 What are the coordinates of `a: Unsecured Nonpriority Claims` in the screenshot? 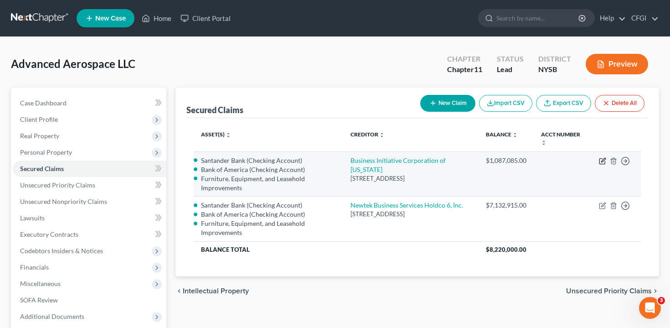 It's located at (89, 202).